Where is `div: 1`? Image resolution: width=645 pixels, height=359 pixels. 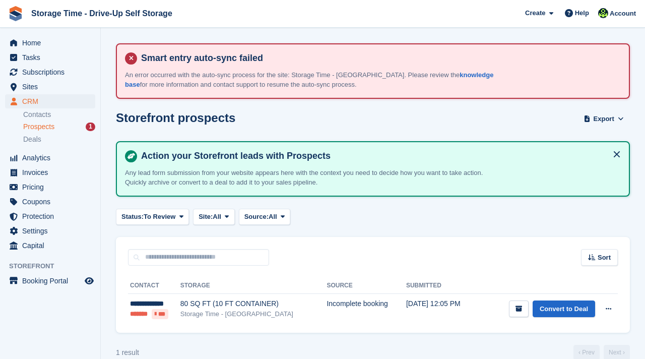
div: 1 is located at coordinates (90, 126).